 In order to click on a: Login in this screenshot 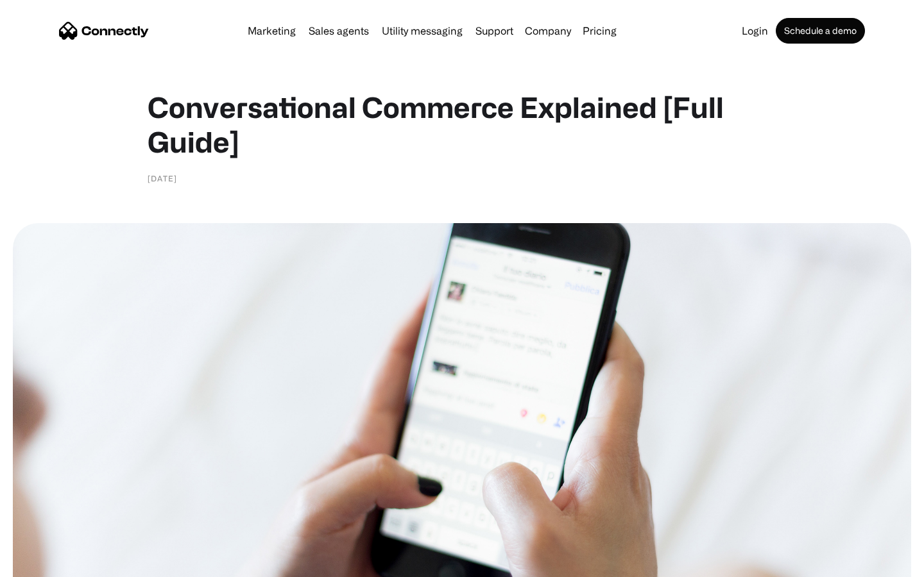, I will do `click(754, 31)`.